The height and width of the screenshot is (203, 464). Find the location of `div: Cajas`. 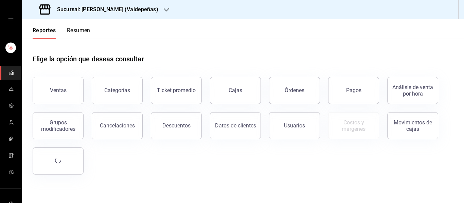

div: Cajas is located at coordinates (235, 90).